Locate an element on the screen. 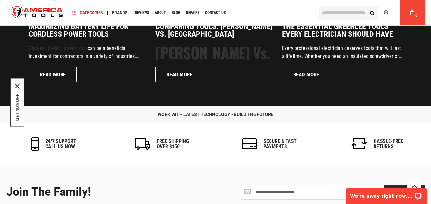  p: can be a beneficial investment for contractors in a variety of industries. However, these tools o... is located at coordinates (89, 52).